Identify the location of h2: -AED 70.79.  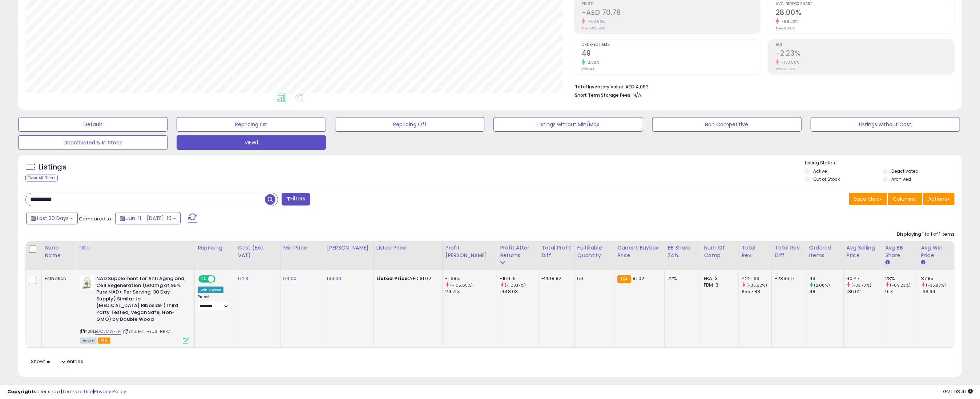
(671, 13).